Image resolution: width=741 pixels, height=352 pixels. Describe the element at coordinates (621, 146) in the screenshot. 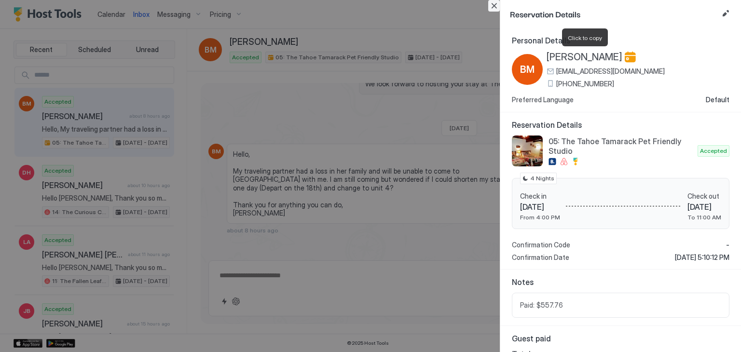

I see `span: 05: The Tahoe Tamarack Pet Friendly Studio` at that location.